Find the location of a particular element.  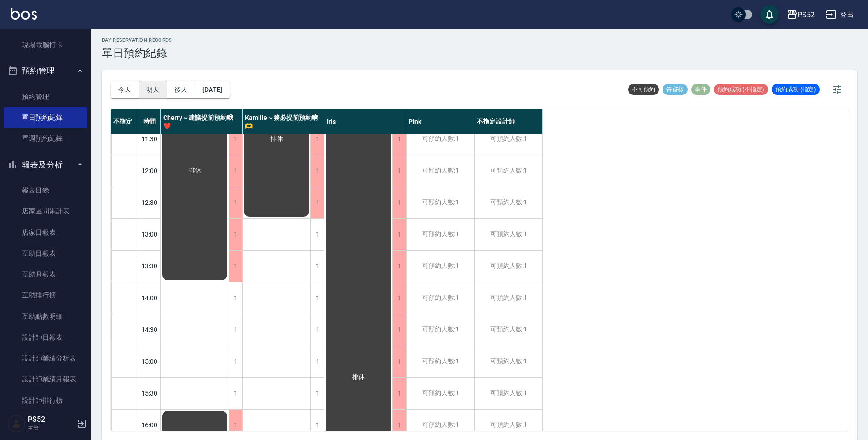

a: 互助日報表 is located at coordinates (46, 254).